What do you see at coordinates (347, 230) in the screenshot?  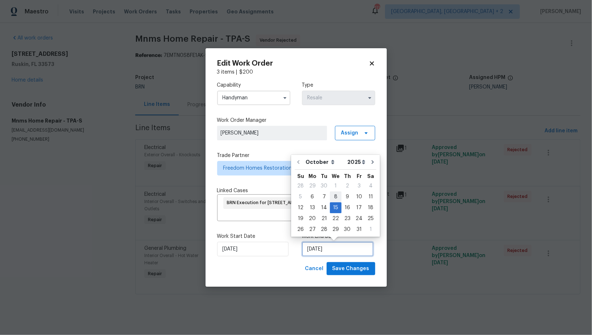 I see `div: Thu Oct 30 2025` at bounding box center [347, 230].